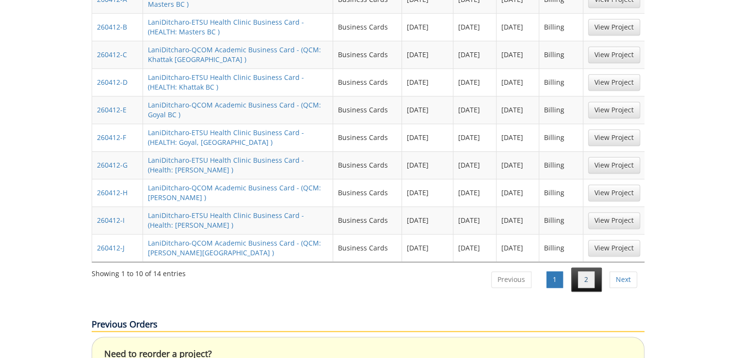 The height and width of the screenshot is (358, 736). Describe the element at coordinates (111, 220) in the screenshot. I see `a: 260412-I` at that location.